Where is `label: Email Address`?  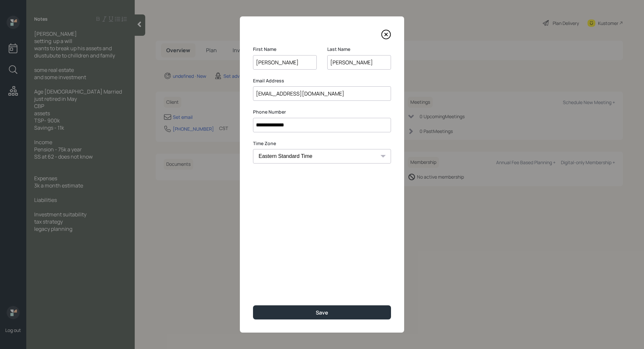
label: Email Address is located at coordinates (322, 81).